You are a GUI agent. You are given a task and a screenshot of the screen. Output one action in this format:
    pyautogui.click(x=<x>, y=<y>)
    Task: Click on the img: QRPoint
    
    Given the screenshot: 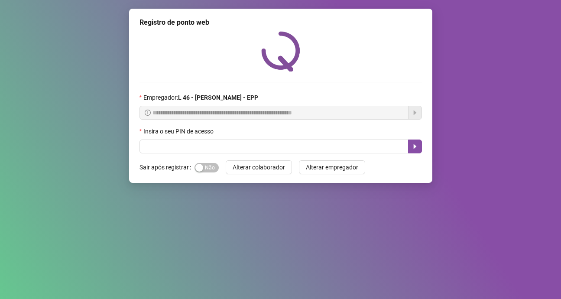 What is the action you would take?
    pyautogui.click(x=281, y=51)
    